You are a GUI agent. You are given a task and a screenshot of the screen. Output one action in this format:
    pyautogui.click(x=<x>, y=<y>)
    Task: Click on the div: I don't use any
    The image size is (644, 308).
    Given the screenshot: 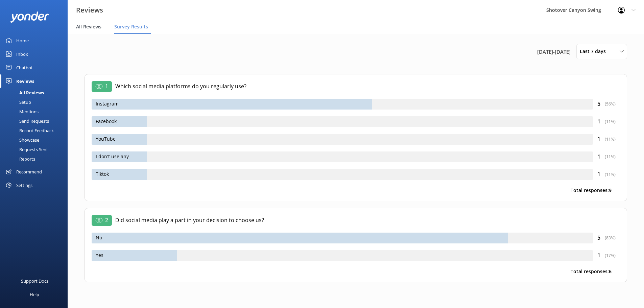 What is the action you would take?
    pyautogui.click(x=342, y=157)
    